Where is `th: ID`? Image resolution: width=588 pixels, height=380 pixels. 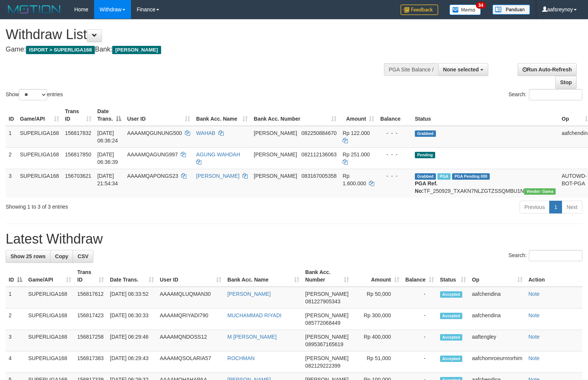 th: ID is located at coordinates (11, 115).